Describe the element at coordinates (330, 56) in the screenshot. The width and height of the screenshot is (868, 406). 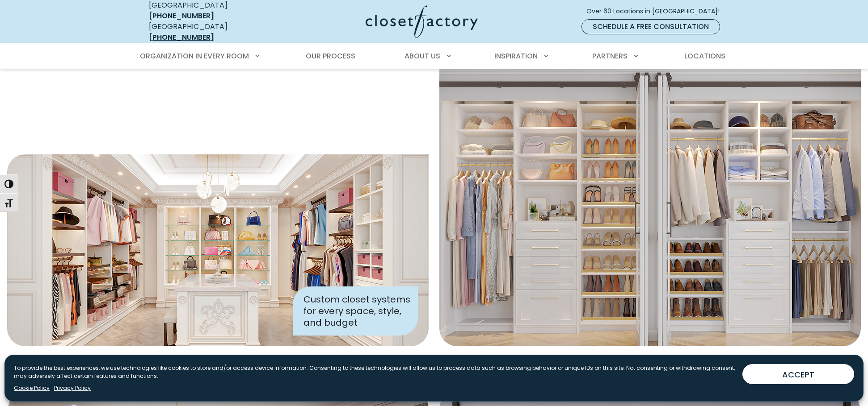
I see `span: Our Process` at that location.